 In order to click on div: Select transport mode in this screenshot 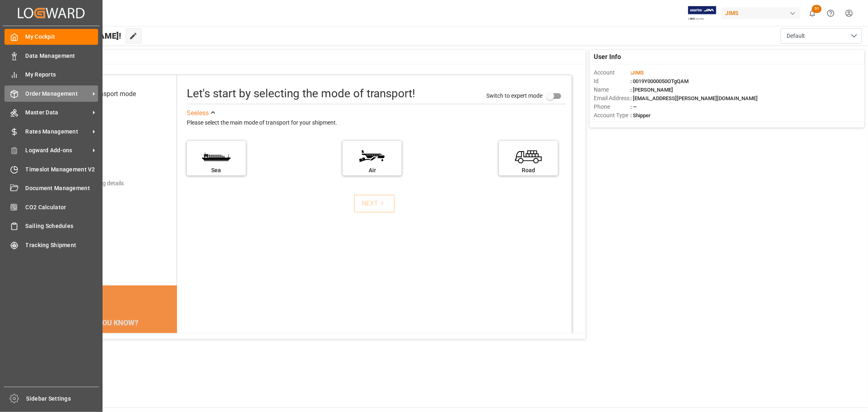, I will do `click(104, 94)`.